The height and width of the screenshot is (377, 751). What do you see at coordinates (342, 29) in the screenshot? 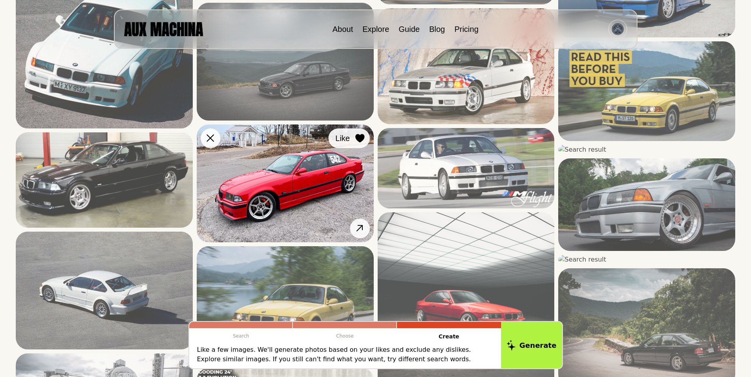
I see `a: About` at bounding box center [342, 29].